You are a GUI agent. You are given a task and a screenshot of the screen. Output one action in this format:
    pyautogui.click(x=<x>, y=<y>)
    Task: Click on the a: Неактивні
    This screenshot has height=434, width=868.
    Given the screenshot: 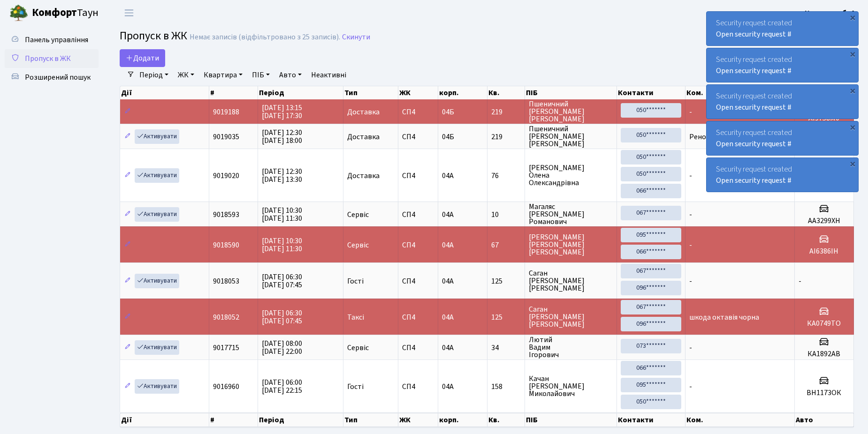 What is the action you would take?
    pyautogui.click(x=328, y=75)
    